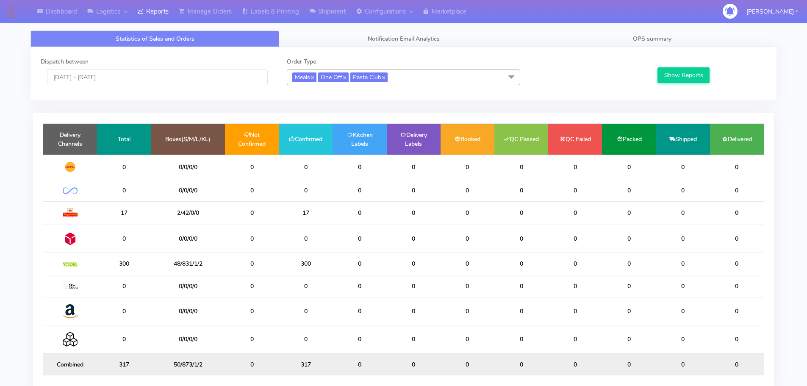 This screenshot has height=386, width=807. Describe the element at coordinates (414, 139) in the screenshot. I see `td: Delivery Labels` at that location.